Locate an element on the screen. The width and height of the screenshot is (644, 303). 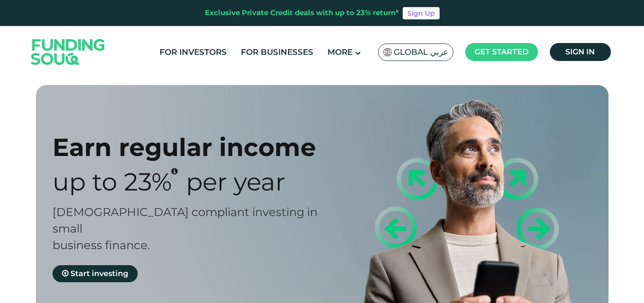
a: Start investing is located at coordinates (95, 273).